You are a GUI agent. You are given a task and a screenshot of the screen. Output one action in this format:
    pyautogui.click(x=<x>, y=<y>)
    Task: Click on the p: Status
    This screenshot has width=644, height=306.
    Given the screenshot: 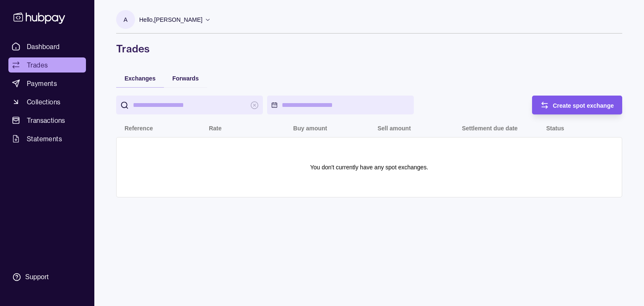 What is the action you would take?
    pyautogui.click(x=556, y=129)
    